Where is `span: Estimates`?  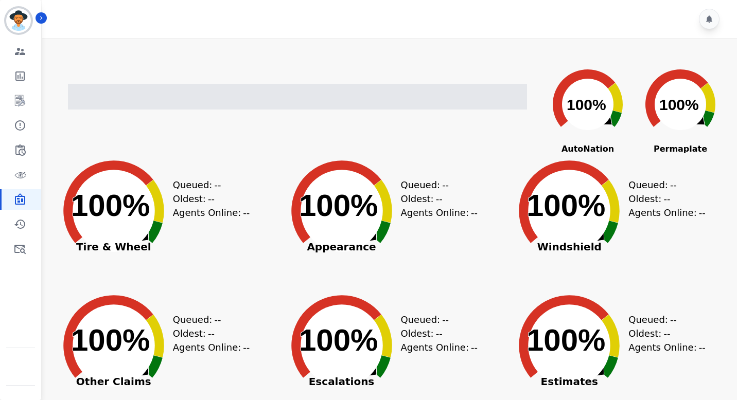
span: Estimates is located at coordinates (569, 382).